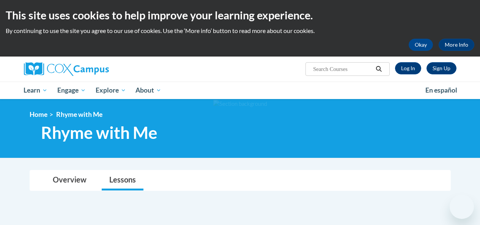  I want to click on a: About, so click(148, 90).